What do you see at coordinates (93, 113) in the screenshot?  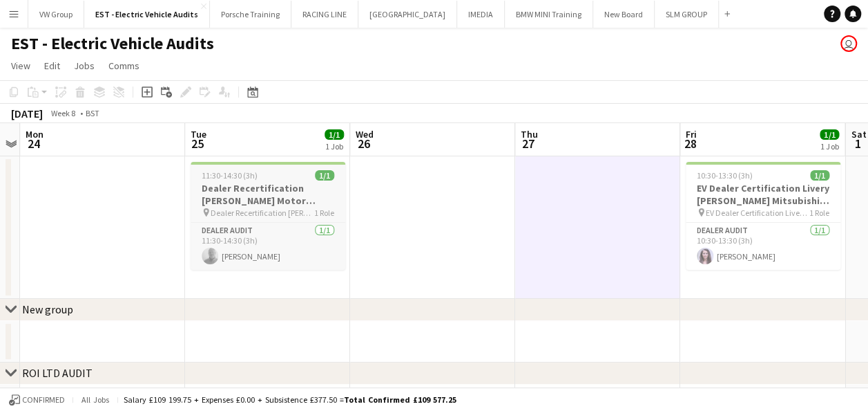 I see `div: BST` at bounding box center [93, 113].